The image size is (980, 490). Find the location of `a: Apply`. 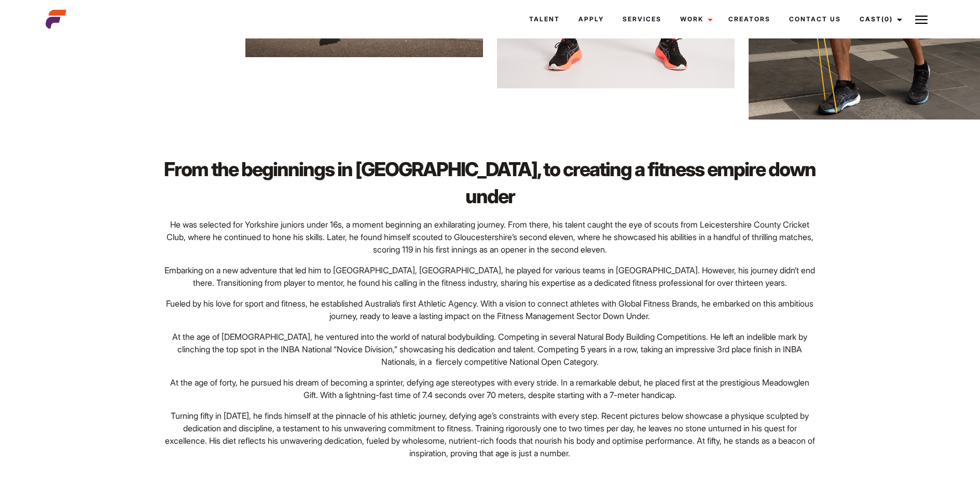

a: Apply is located at coordinates (591, 19).